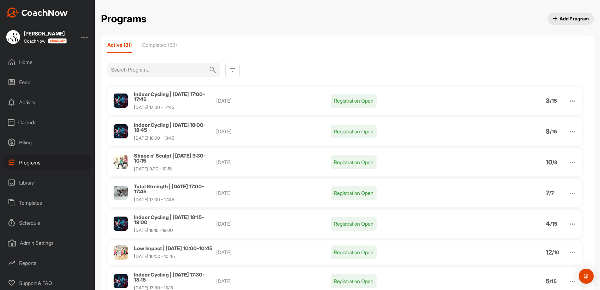 This screenshot has width=600, height=290. I want to click on p: Active (31), so click(120, 45).